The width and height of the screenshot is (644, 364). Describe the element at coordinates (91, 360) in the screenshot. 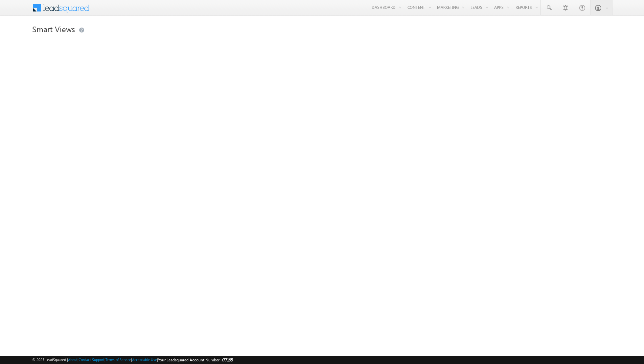

I see `a: Contact Support` at that location.